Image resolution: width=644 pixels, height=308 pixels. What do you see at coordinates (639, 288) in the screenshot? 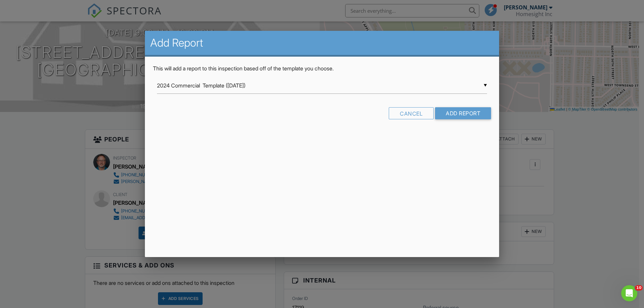
I see `span: 10` at bounding box center [639, 288].